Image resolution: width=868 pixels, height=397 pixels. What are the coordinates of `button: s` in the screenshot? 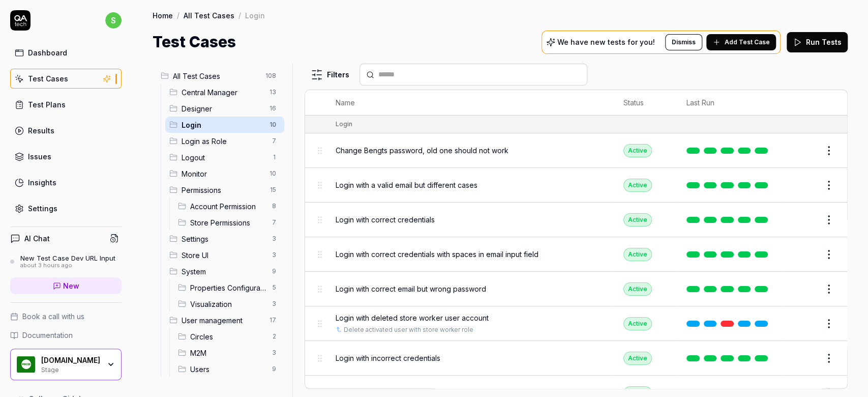 It's located at (114, 21).